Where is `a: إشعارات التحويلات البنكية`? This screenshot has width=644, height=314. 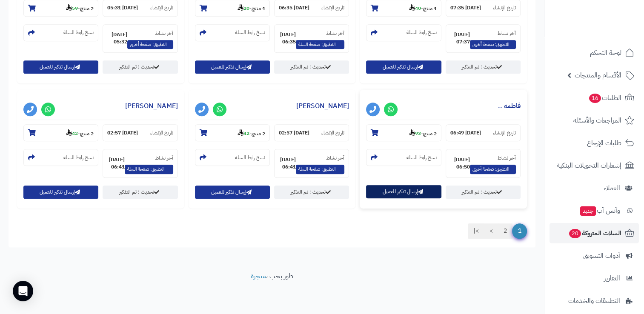
a: إشعارات التحويلات البنكية is located at coordinates (594, 165).